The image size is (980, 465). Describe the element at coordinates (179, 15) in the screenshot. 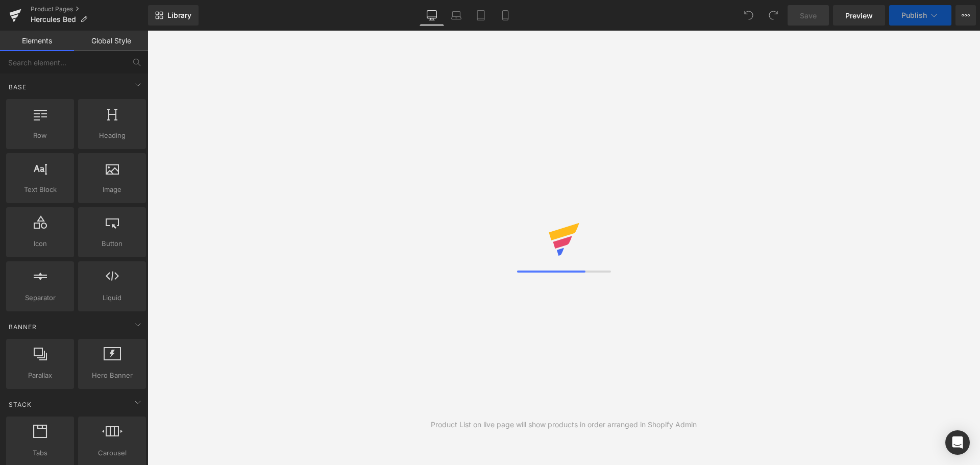

I see `span: Library` at that location.